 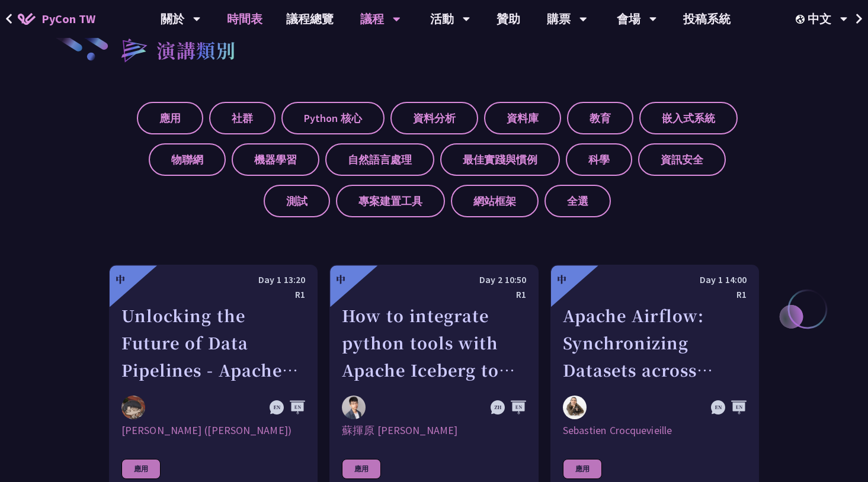 What do you see at coordinates (390, 201) in the screenshot?
I see `label: 專案建置工具` at bounding box center [390, 201].